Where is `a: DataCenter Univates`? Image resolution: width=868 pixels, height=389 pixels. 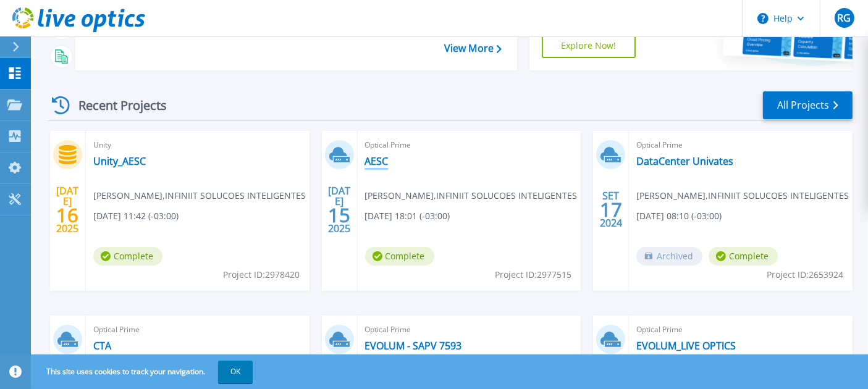 a: DataCenter Univates is located at coordinates (684, 161).